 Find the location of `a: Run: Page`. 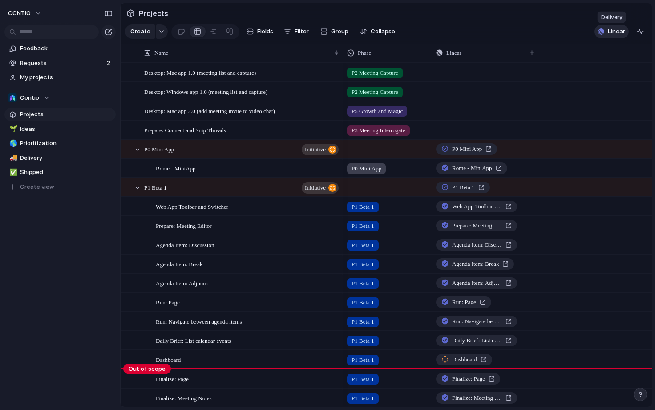

a: Run: Page is located at coordinates (463, 302).